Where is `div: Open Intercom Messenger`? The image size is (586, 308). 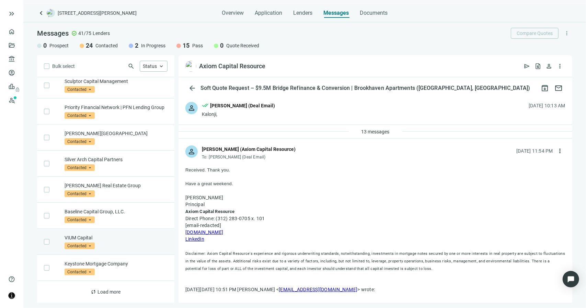
div: Open Intercom Messenger is located at coordinates (571, 279).